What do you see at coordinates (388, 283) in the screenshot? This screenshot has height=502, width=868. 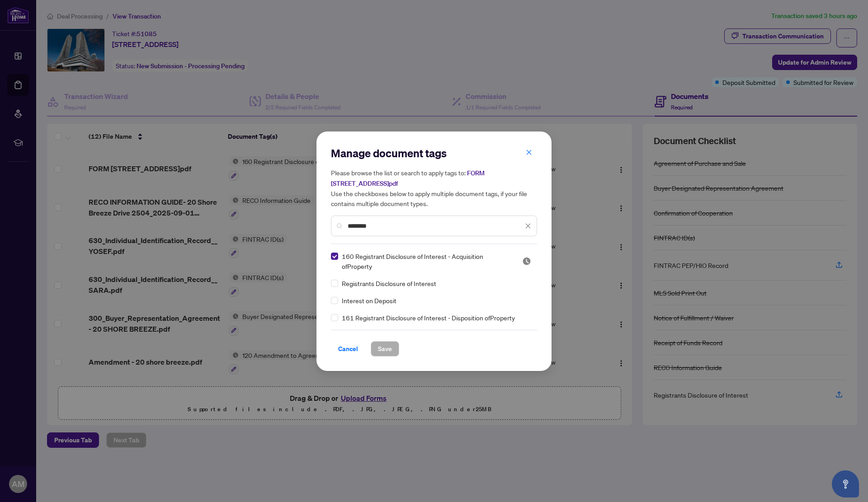 I see `span: Registrants Disclosure of Interest` at bounding box center [388, 283].